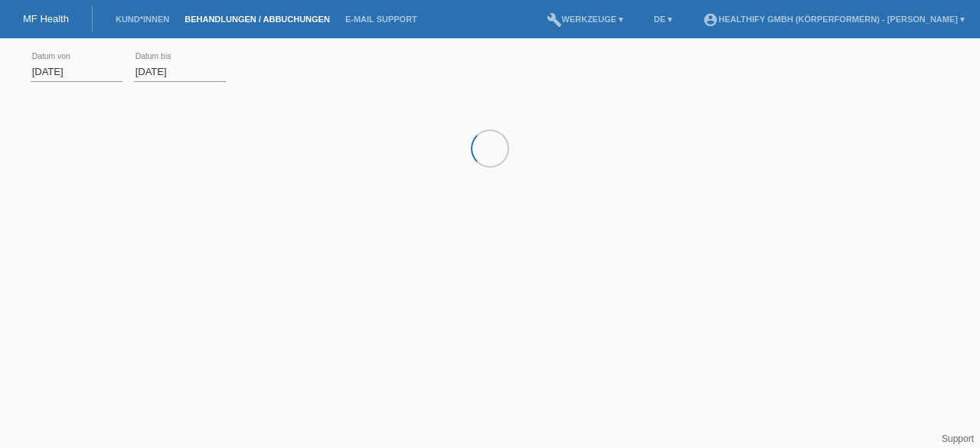 This screenshot has height=448, width=980. Describe the element at coordinates (46, 19) in the screenshot. I see `a: MF Health` at that location.